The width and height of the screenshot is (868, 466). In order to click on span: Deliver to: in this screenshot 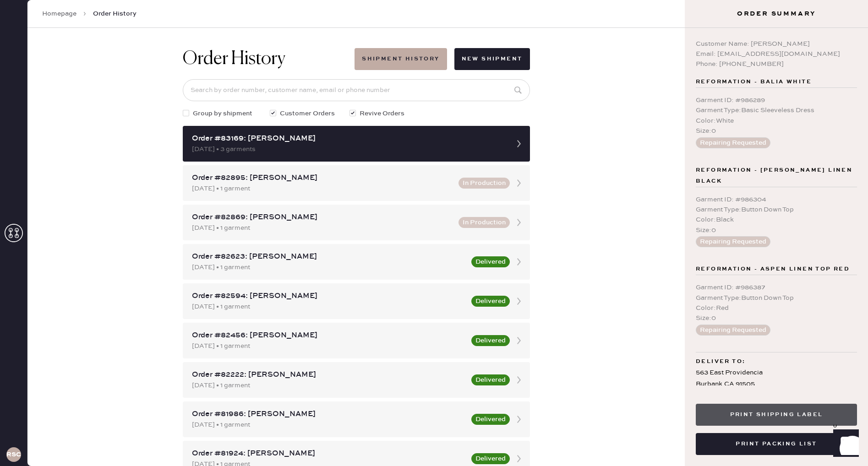, I will do `click(720, 362)`.